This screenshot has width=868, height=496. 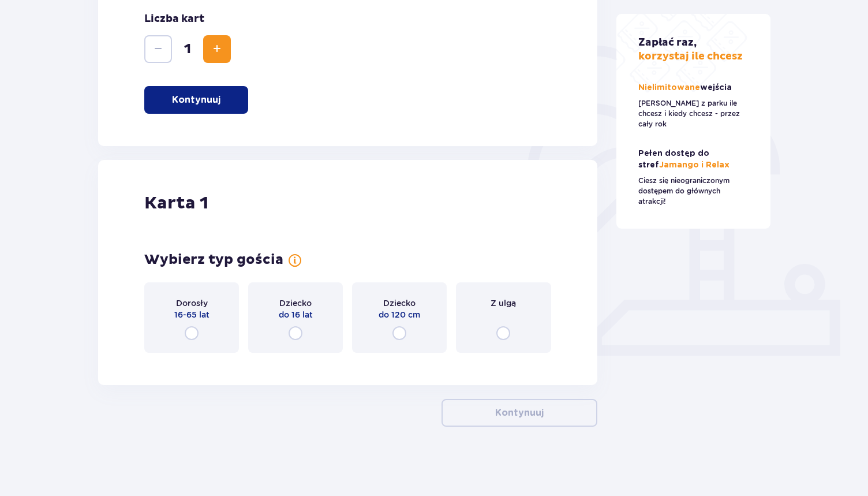 I want to click on span: do 120 cm, so click(x=399, y=314).